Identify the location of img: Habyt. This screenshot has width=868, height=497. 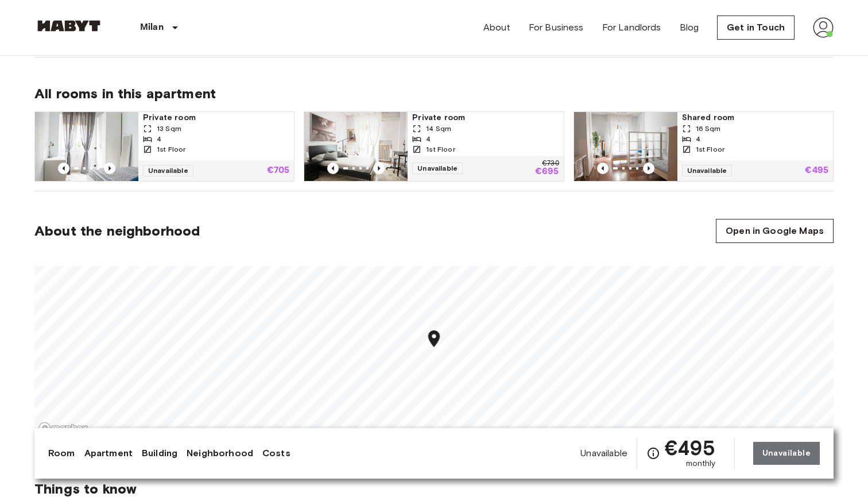
(69, 26).